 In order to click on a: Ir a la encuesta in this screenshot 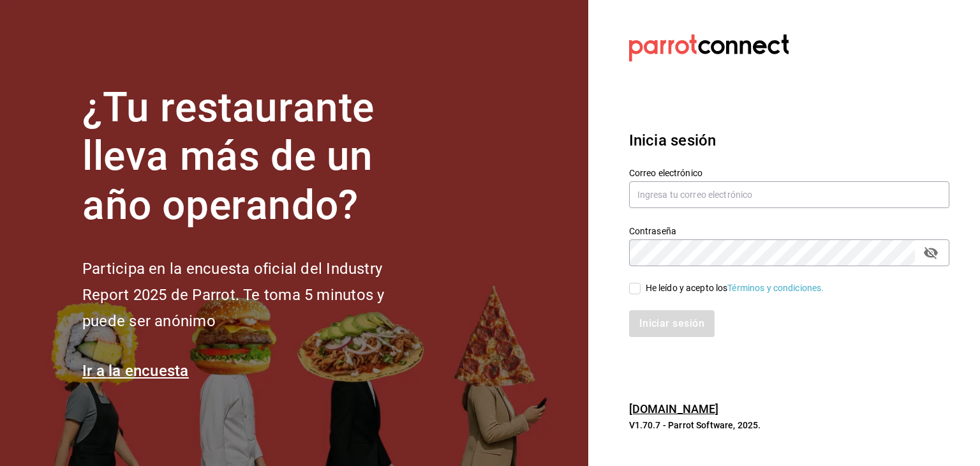, I will do `click(136, 371)`.